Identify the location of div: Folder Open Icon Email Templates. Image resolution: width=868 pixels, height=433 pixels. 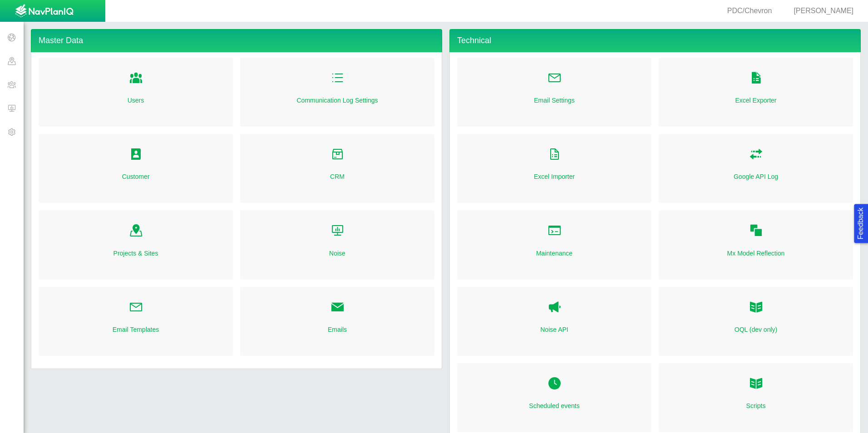
(136, 321).